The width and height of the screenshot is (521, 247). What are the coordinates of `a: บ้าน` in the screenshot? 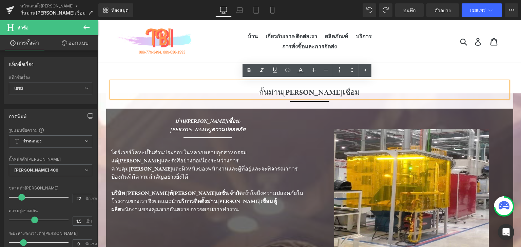 It's located at (155, 16).